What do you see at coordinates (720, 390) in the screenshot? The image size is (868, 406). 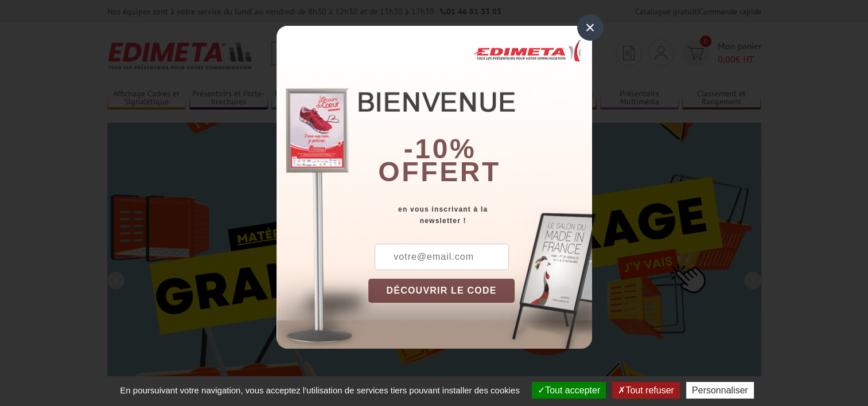 I see `button: Personnaliser (fenêtre modale)` at bounding box center [720, 390].